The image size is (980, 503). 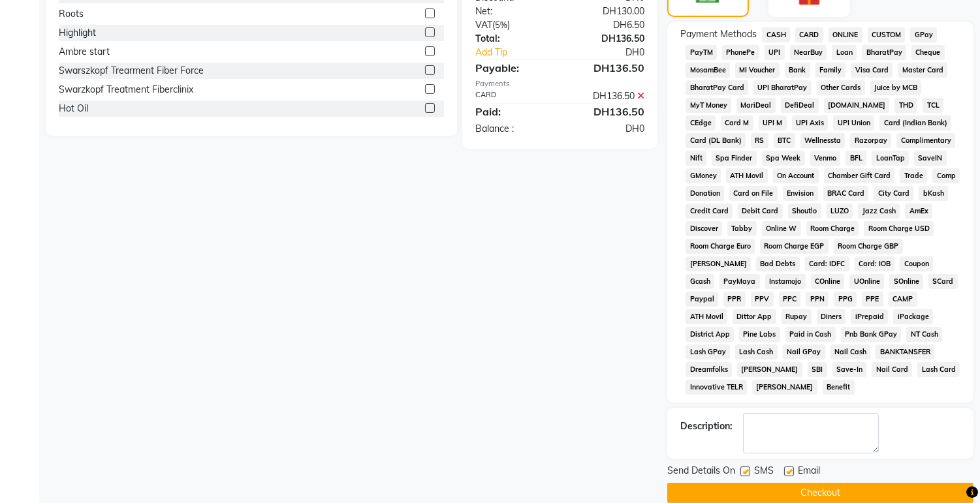 What do you see at coordinates (782, 87) in the screenshot?
I see `span: UPI BharatPay` at bounding box center [782, 87].